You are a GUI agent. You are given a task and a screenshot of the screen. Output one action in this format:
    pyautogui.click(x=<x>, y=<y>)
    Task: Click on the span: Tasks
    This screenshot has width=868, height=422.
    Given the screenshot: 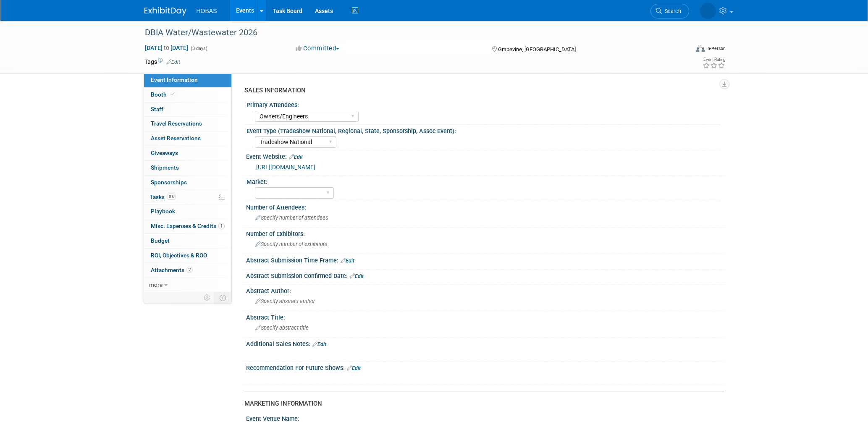 What is the action you would take?
    pyautogui.click(x=163, y=197)
    